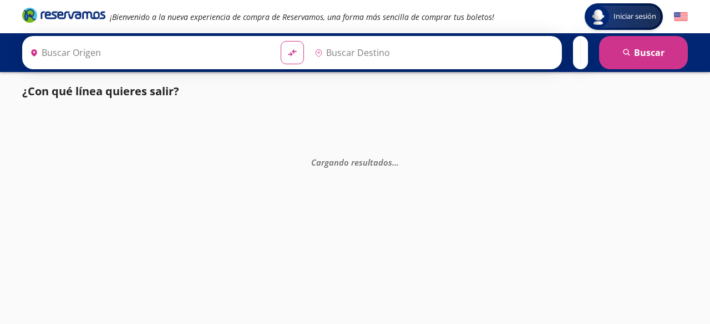 This screenshot has width=710, height=324. What do you see at coordinates (149, 53) in the screenshot?
I see `input: Buscar Origen` at bounding box center [149, 53].